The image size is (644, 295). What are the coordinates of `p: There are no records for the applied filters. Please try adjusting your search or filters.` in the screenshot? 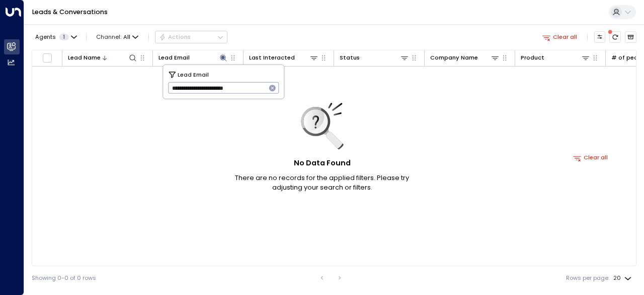 It's located at (322, 182).